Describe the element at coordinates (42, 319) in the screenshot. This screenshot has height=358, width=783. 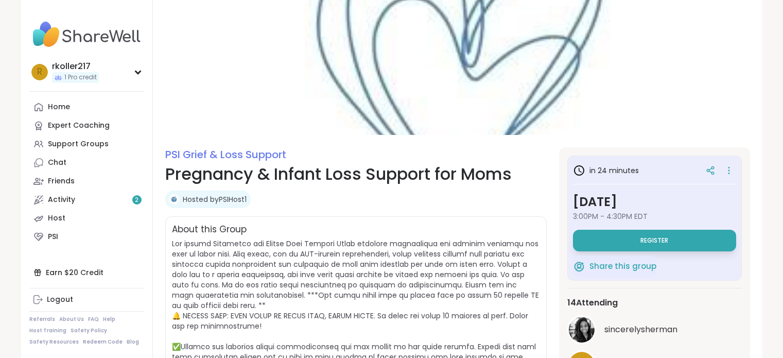
I see `a: Referrals` at that location.